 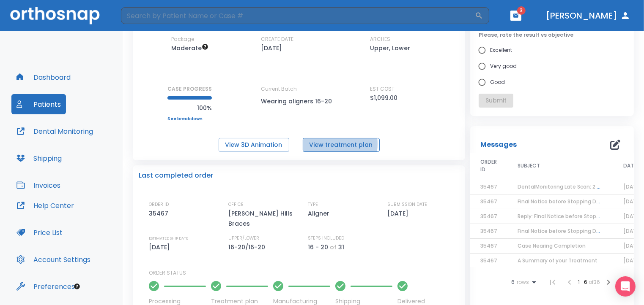 I want to click on button: View treatment plan, so click(x=341, y=145).